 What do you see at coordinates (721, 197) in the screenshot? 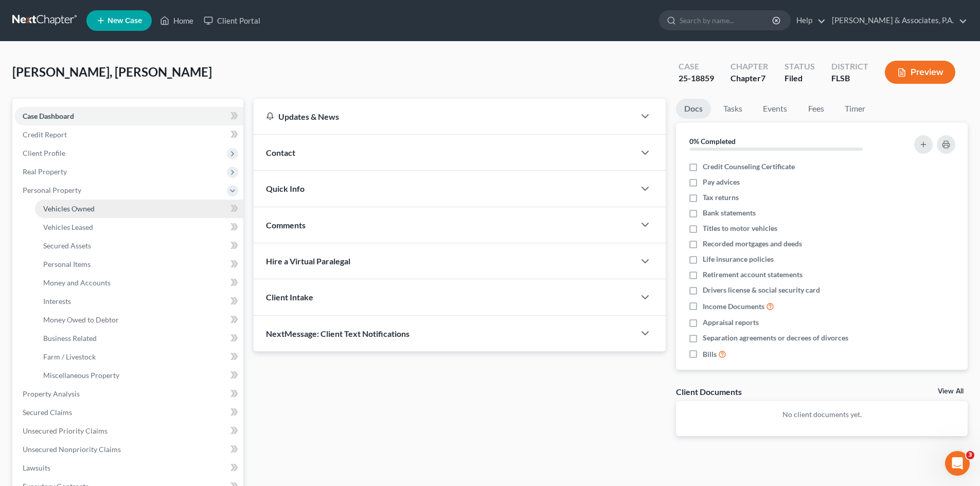
I see `span: Tax returns` at bounding box center [721, 197].